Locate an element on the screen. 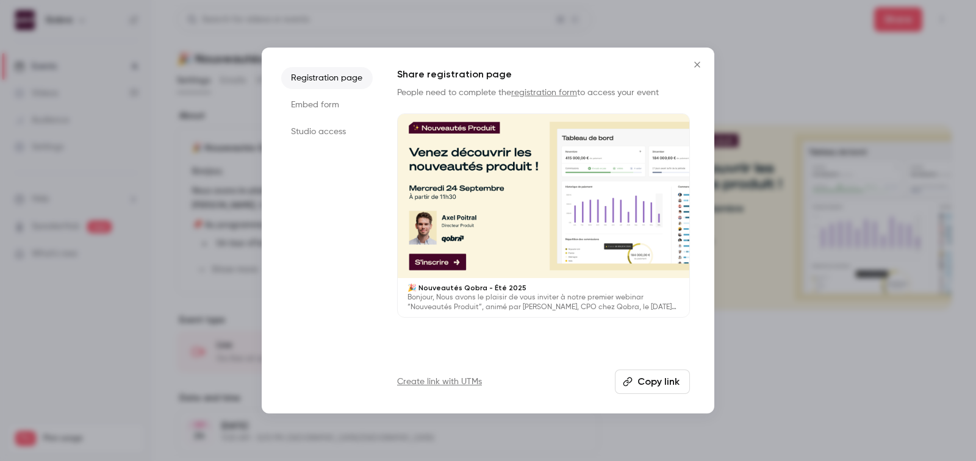  button: Copy link is located at coordinates (652, 382).